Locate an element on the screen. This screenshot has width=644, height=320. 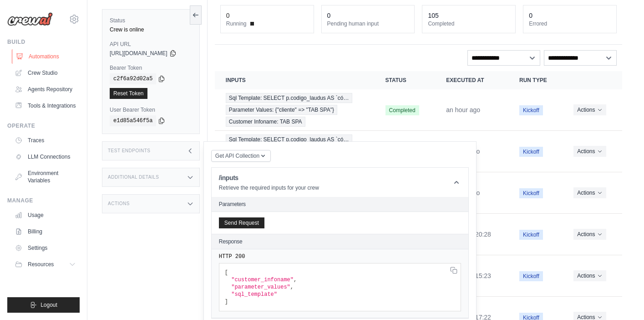
span: Parameter Values: {"cliente" => "TAB SPA"} is located at coordinates (281, 110).